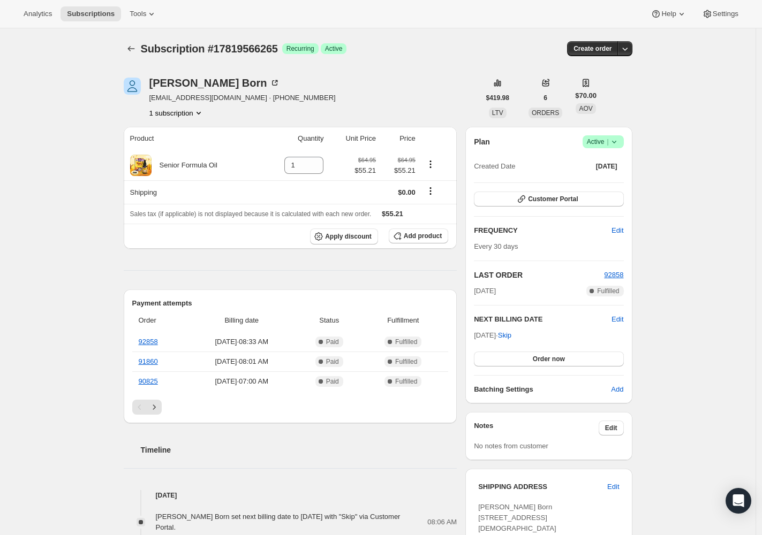  Describe the element at coordinates (193, 139) in the screenshot. I see `th: Product` at that location.